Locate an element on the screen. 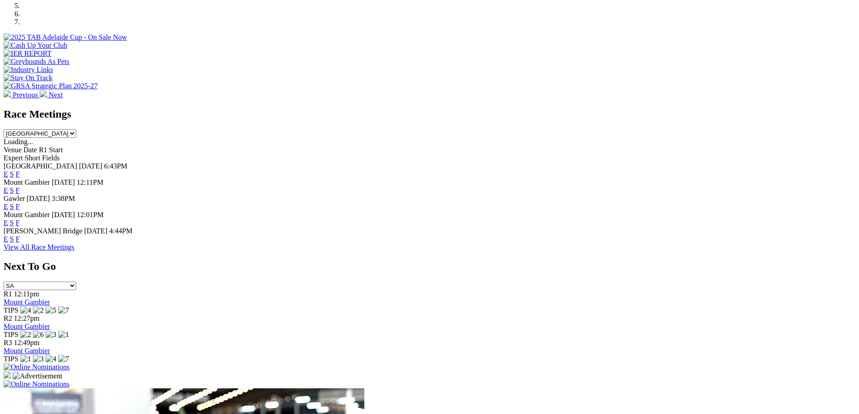 This screenshot has width=859, height=414. span: Date is located at coordinates (30, 150).